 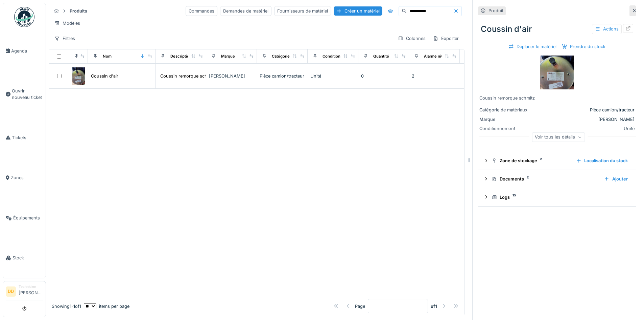 What do you see at coordinates (441, 56) in the screenshot?
I see `div: Alarme niveau bas` at bounding box center [441, 56].